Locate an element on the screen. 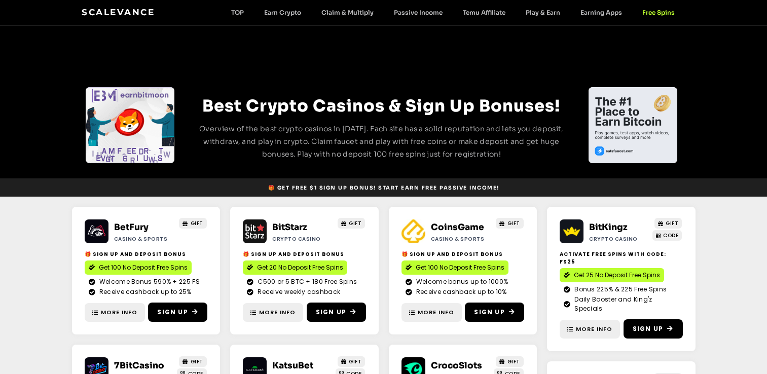 Image resolution: width=767 pixels, height=374 pixels. a: Passive Income is located at coordinates (418, 12).